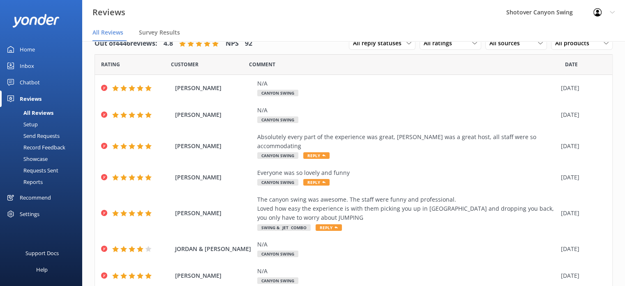  What do you see at coordinates (407, 208) in the screenshot?
I see `div: The canyon swing was awesome. The staff were funny and professional. Loved how easy the experienc...` at bounding box center [407, 208].